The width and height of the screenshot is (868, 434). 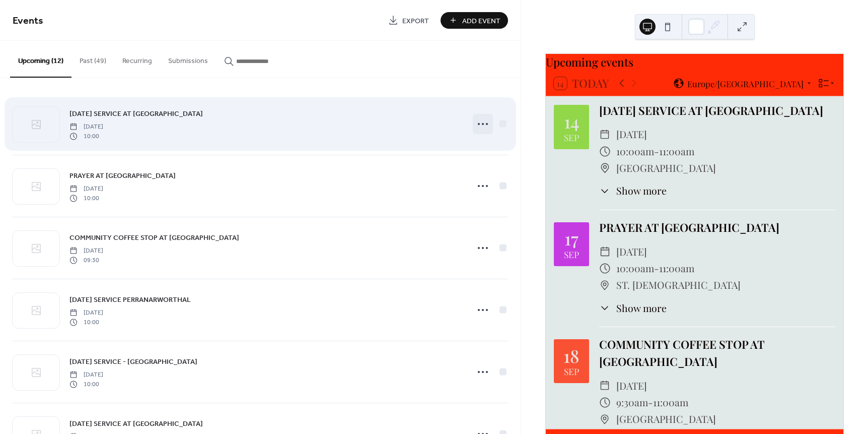 What do you see at coordinates (482, 21) in the screenshot?
I see `span: Add Event` at bounding box center [482, 21].